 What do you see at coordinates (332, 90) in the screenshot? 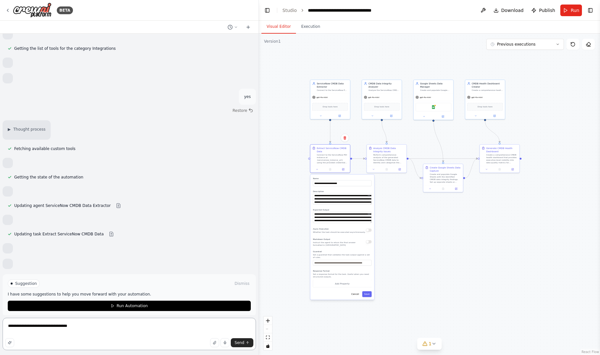
I see `div: Connect to the ServiceNow PDI instance at {servicenow_instance_url} and extract configuration ite...` at bounding box center [332, 90].